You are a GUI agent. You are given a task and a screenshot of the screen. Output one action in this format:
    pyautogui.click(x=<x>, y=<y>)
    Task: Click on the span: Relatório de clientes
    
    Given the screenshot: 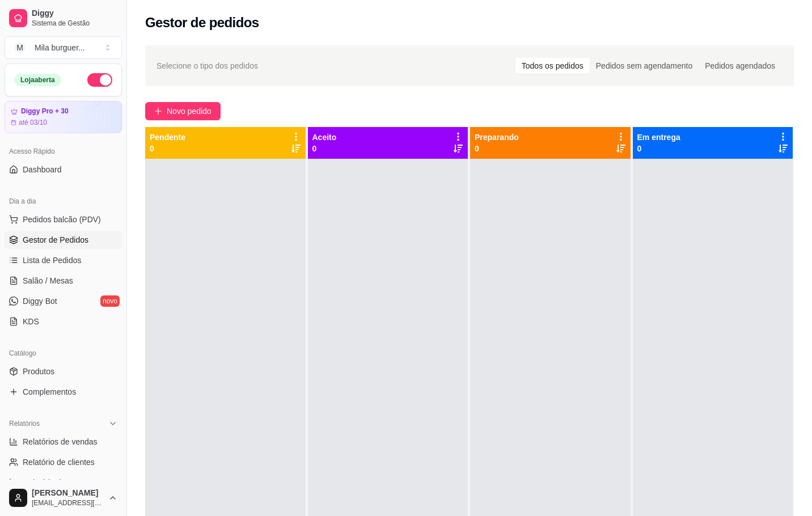 What is the action you would take?
    pyautogui.click(x=58, y=462)
    